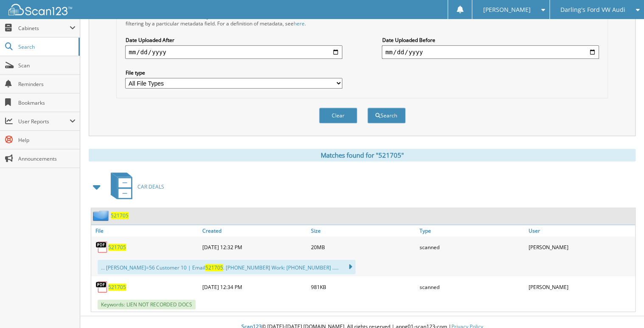 The height and width of the screenshot is (328, 644). What do you see at coordinates (362, 155) in the screenshot?
I see `div: Matches found for "521705"` at bounding box center [362, 155].